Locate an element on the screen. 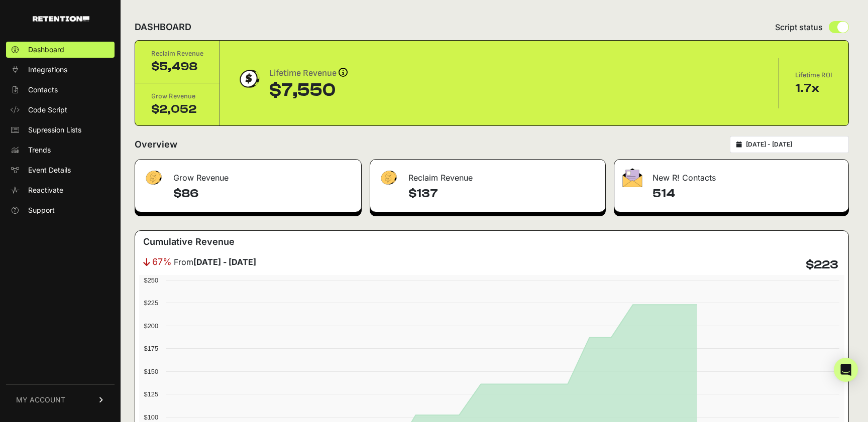 This screenshot has height=422, width=868. span: Supression Lists is located at coordinates (55, 130).